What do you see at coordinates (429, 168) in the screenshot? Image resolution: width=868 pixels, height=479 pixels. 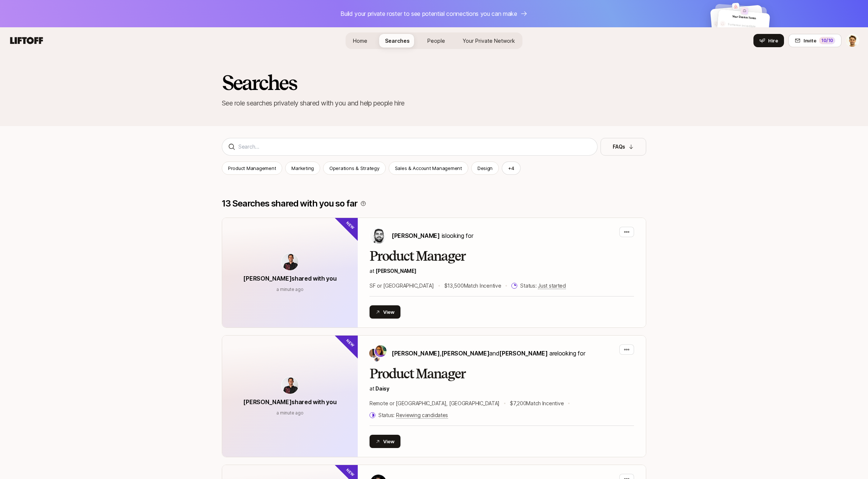 I see `p: Sales & Account Management` at bounding box center [429, 168].